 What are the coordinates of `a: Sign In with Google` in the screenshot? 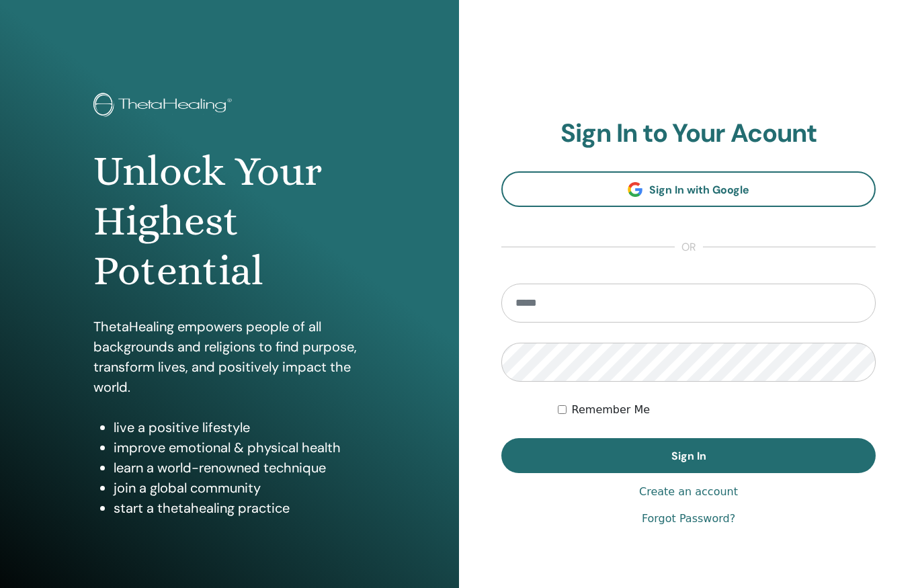 It's located at (688, 189).